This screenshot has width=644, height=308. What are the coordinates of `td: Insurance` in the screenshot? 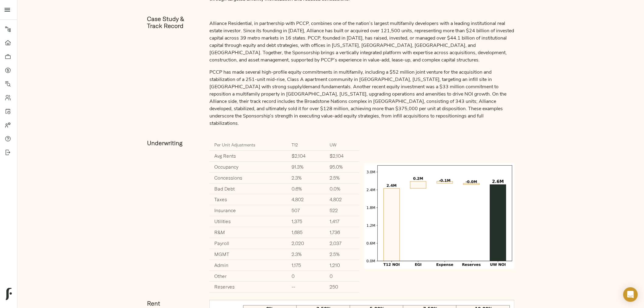 It's located at (248, 211).